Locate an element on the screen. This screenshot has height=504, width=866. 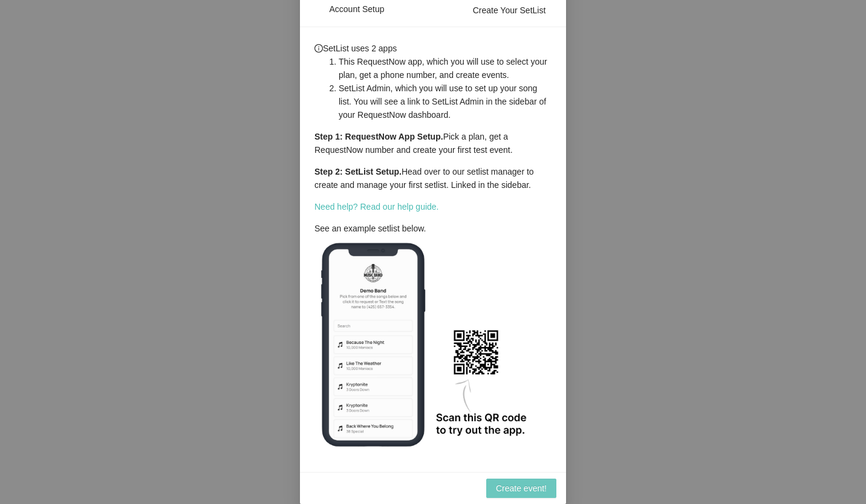
a: Need help? Read our help guide. is located at coordinates (377, 207).